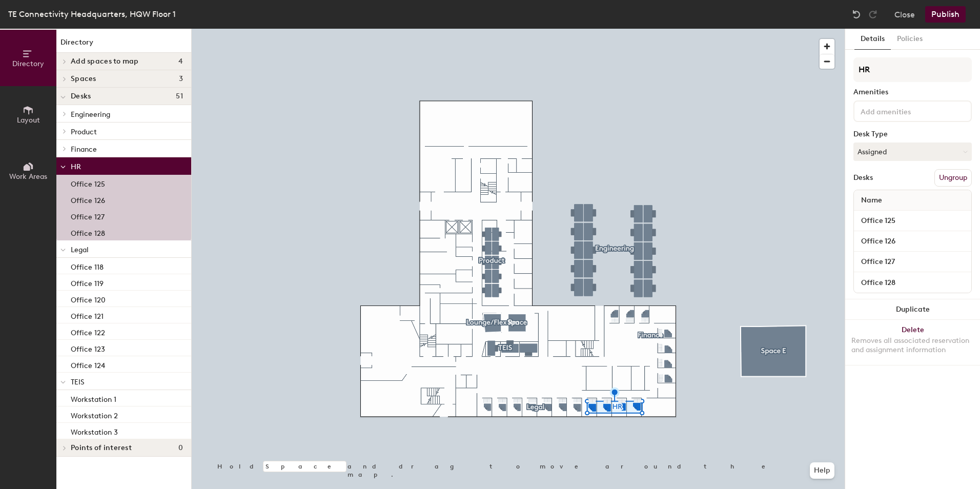  Describe the element at coordinates (822, 470) in the screenshot. I see `button: Help` at that location.